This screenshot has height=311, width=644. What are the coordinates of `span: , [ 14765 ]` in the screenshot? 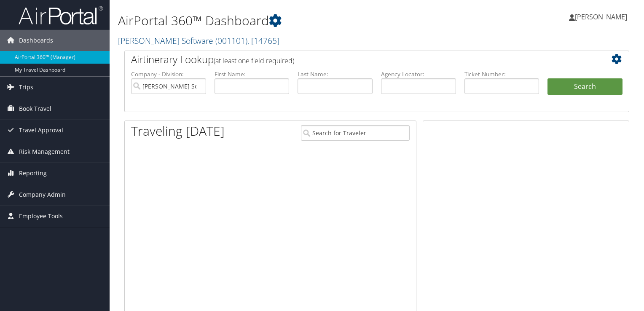 It's located at (264, 40).